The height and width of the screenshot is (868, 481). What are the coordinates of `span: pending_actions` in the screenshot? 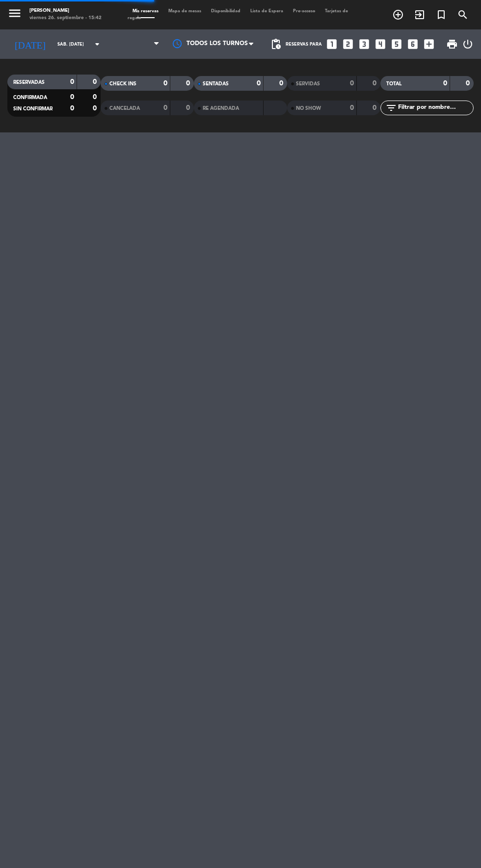 It's located at (276, 45).